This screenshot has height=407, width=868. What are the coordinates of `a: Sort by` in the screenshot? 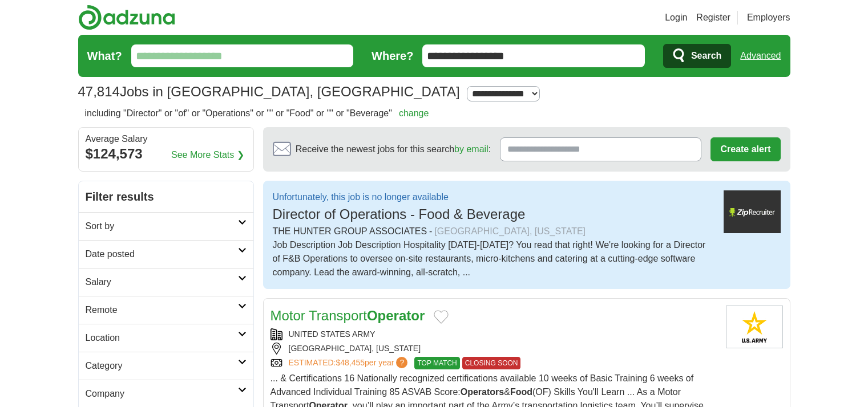 It's located at (166, 226).